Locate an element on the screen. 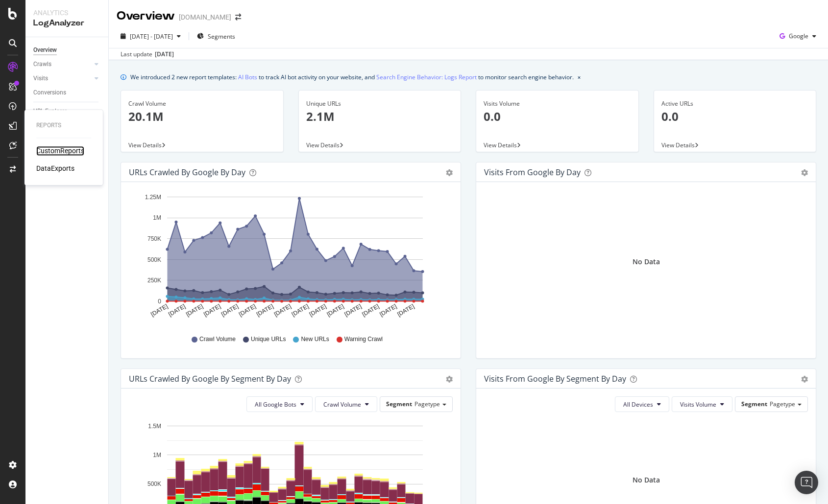 This screenshot has height=504, width=828. button: Visits Volume is located at coordinates (702, 404).